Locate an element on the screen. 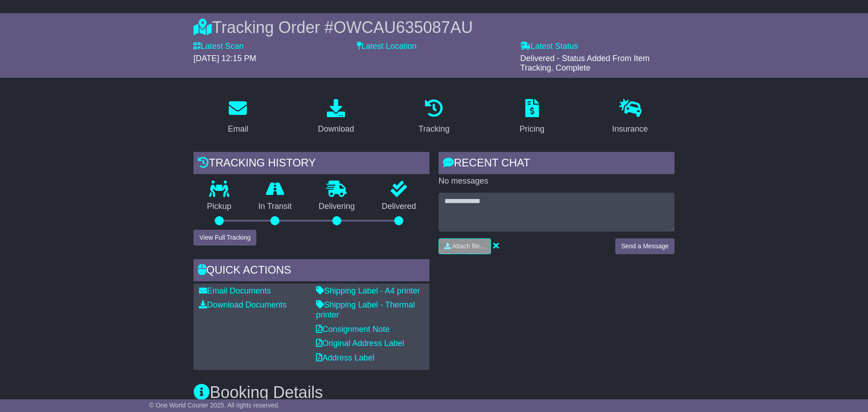 This screenshot has height=412, width=868. a: Address Label is located at coordinates (345, 358).